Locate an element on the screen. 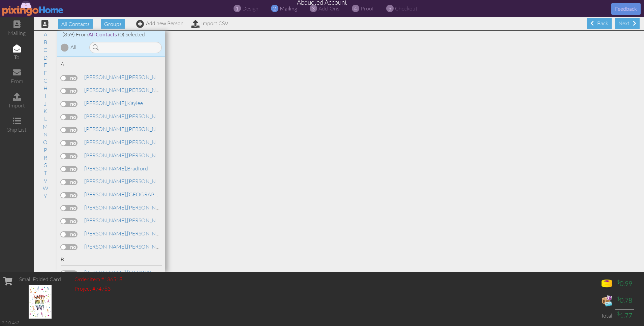 Image resolution: width=644 pixels, height=326 pixels. div: Next is located at coordinates (627, 24).